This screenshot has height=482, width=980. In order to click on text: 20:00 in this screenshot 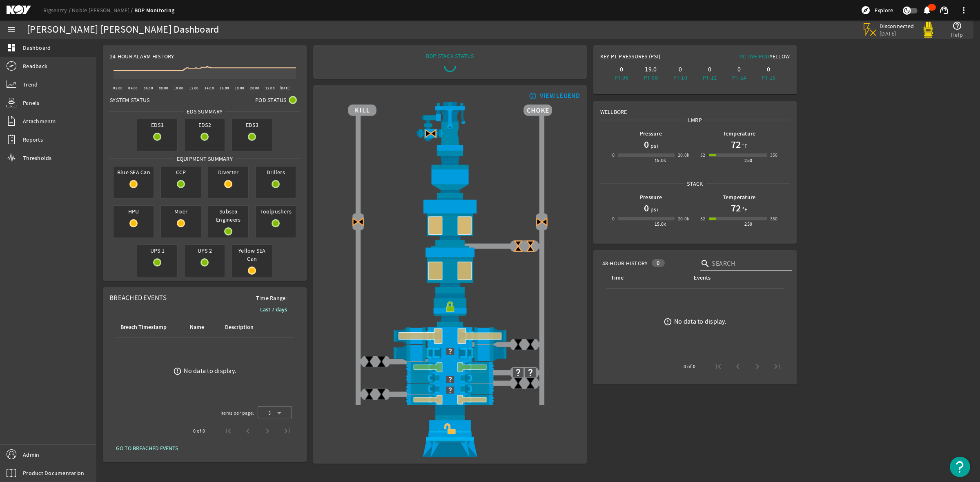, I will do `click(254, 88)`.